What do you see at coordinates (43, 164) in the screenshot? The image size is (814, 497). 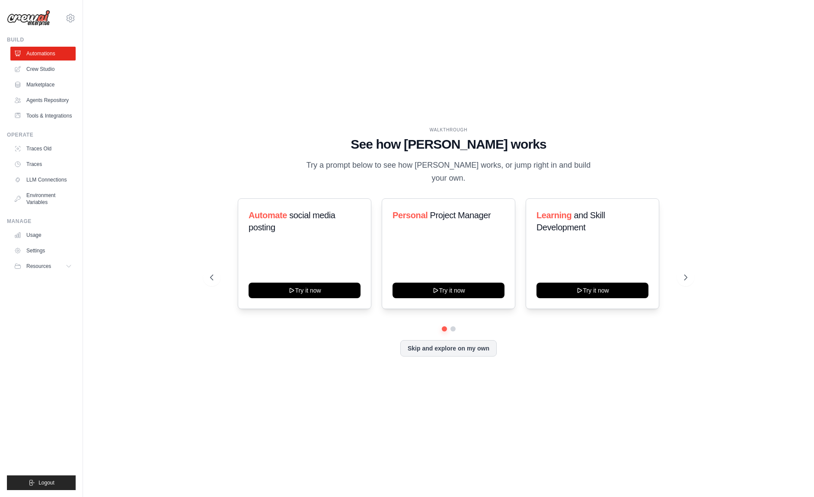 I see `a: Traces` at bounding box center [43, 164].